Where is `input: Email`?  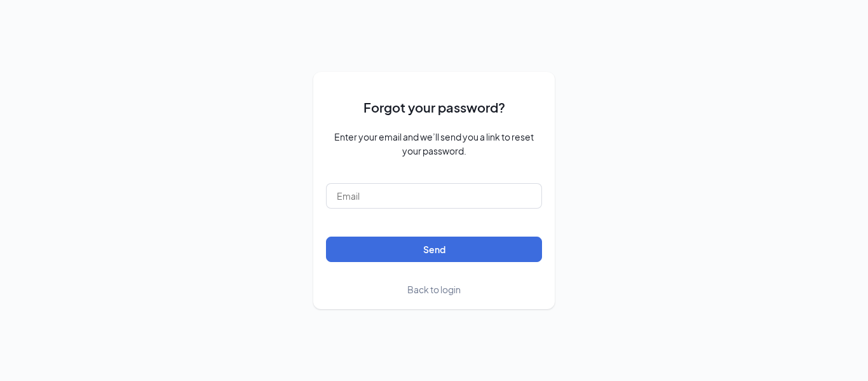 input: Email is located at coordinates (434, 196).